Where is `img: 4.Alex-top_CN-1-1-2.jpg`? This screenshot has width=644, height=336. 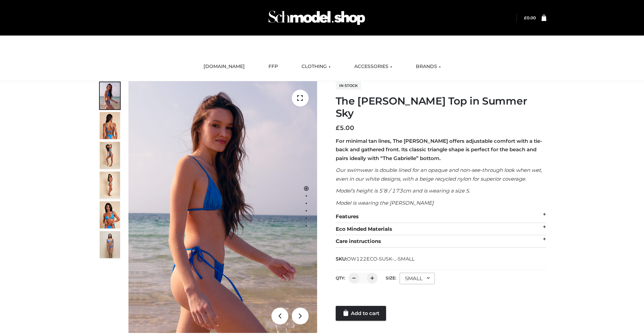 img: 4.Alex-top_CN-1-1-2.jpg is located at coordinates (110, 155).